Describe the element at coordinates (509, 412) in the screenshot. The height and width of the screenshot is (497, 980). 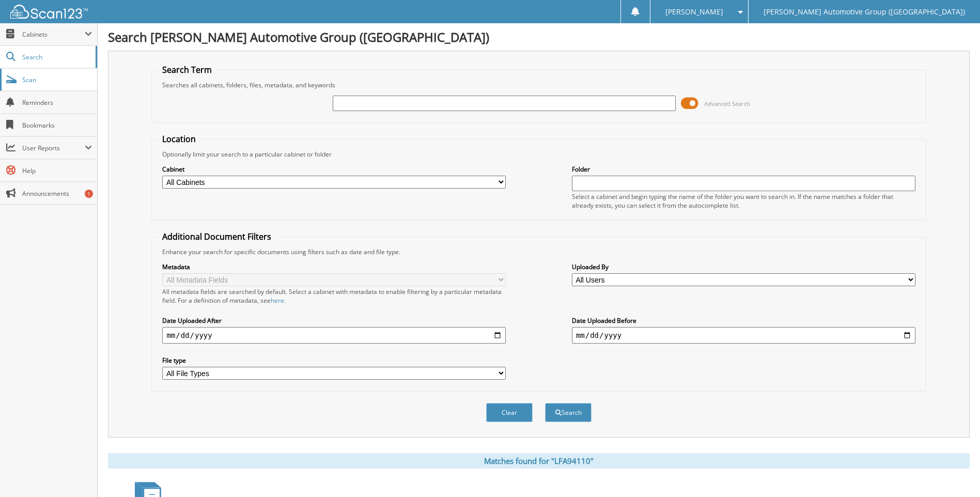
I see `button: Clear` at that location.